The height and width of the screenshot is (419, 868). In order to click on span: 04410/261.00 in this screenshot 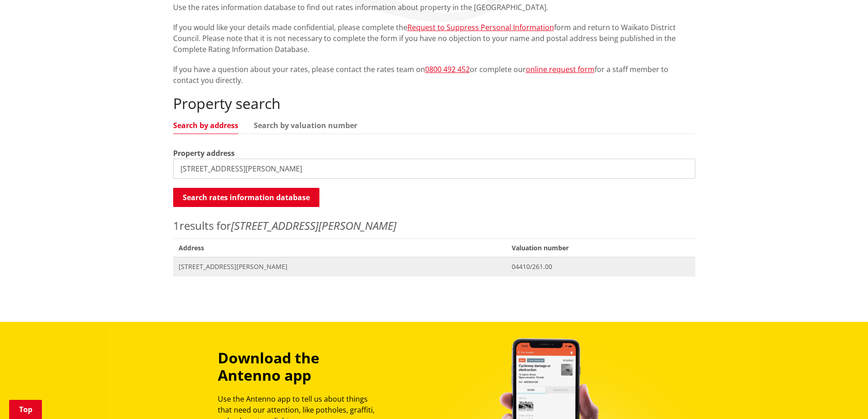, I will do `click(601, 267)`.